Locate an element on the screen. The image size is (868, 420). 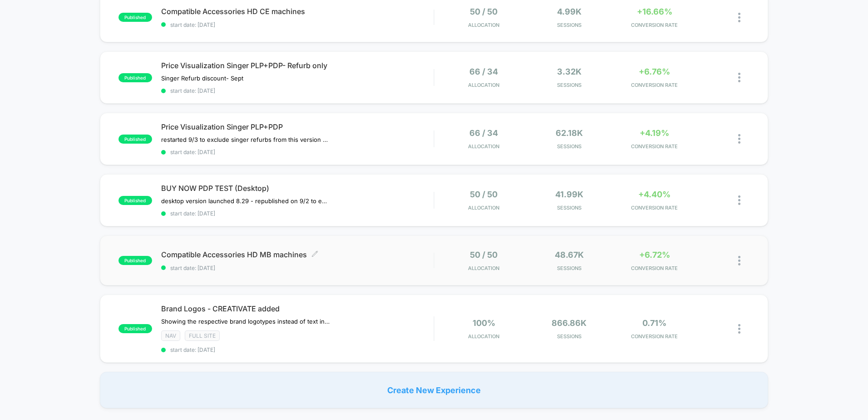
span: restarted 9/3 to exclude singer refurbs from this version of the test is located at coordinates (245, 140).